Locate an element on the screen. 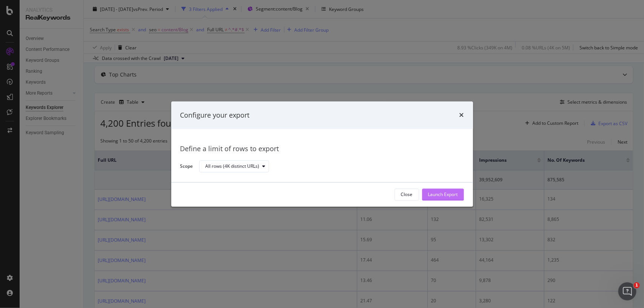 Image resolution: width=644 pixels, height=308 pixels. button: All rows (4K distinct URLs) is located at coordinates (234, 167).